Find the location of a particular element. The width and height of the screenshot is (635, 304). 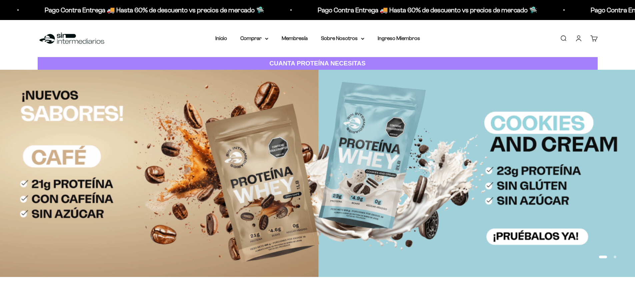

summary: Comprar is located at coordinates (254, 38).